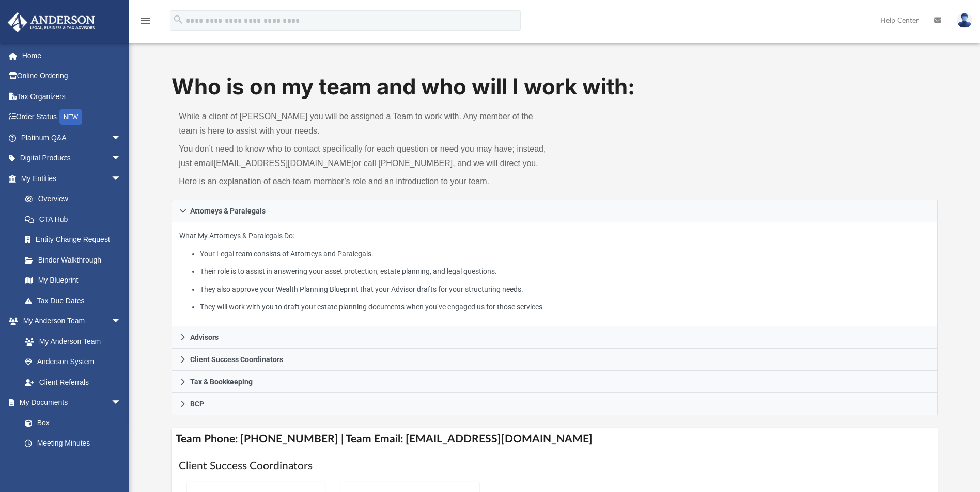 This screenshot has height=492, width=980. Describe the element at coordinates (565, 271) in the screenshot. I see `li: Their role is to assist in answering your asset protection, estate planning, and legal questions.` at that location.